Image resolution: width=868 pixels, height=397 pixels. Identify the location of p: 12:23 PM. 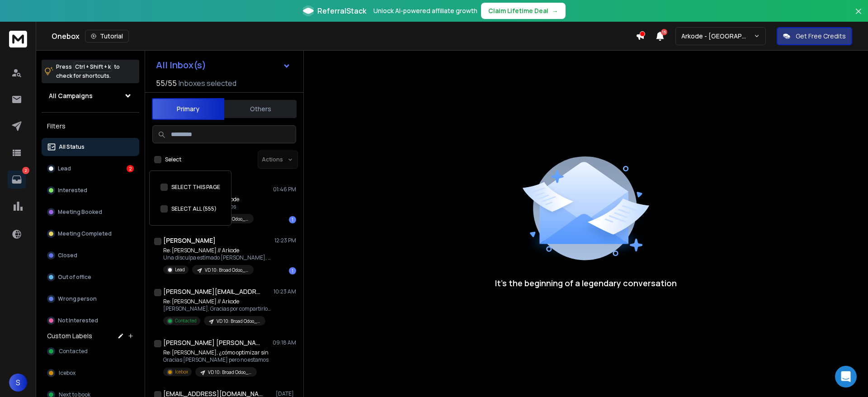
(285, 240).